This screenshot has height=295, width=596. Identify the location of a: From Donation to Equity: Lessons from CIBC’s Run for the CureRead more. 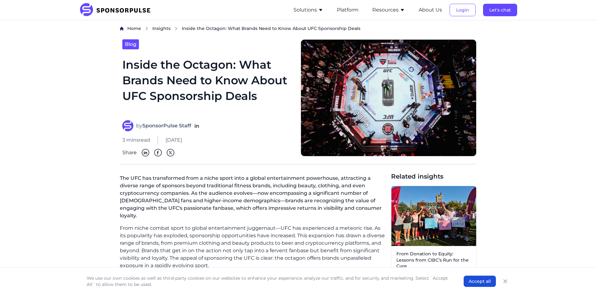
(433, 235).